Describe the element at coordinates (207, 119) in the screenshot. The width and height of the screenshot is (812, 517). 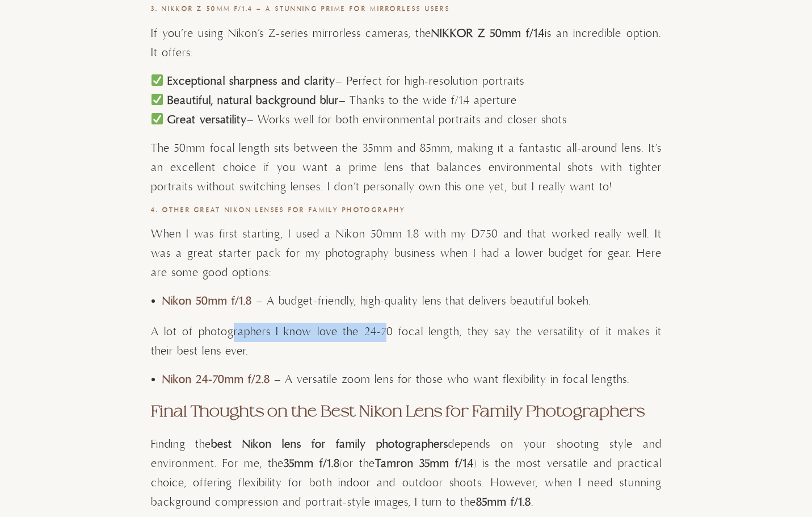
I see `strong: Great versatility` at that location.